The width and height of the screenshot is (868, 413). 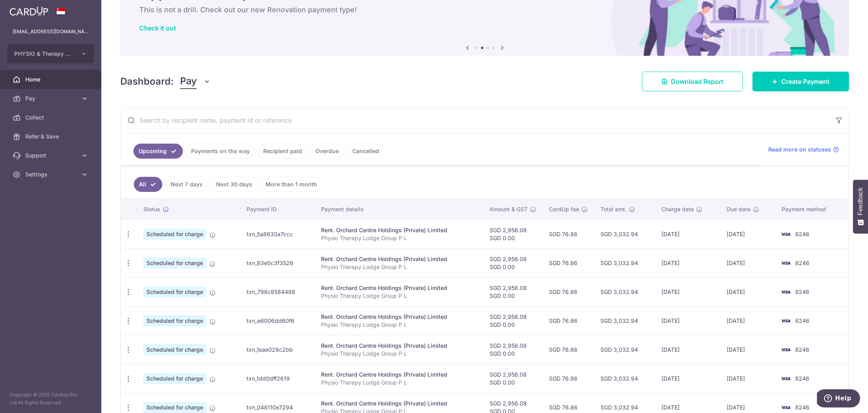 What do you see at coordinates (52, 118) in the screenshot?
I see `span: Collect` at bounding box center [52, 118].